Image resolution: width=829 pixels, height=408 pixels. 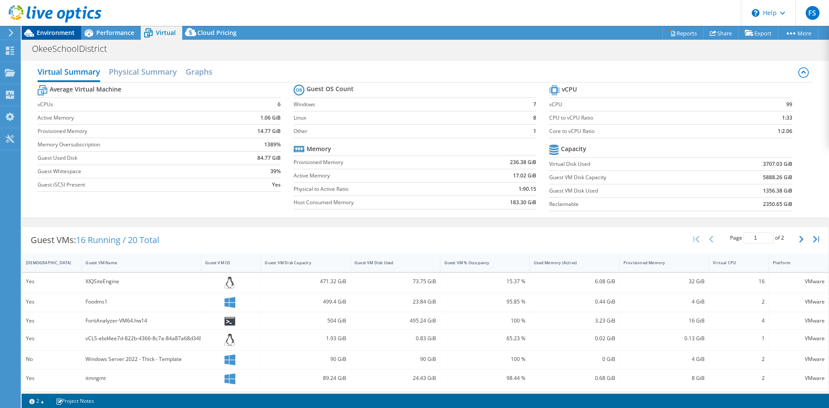 I want to click on label: Memory Oversubscription, so click(x=133, y=145).